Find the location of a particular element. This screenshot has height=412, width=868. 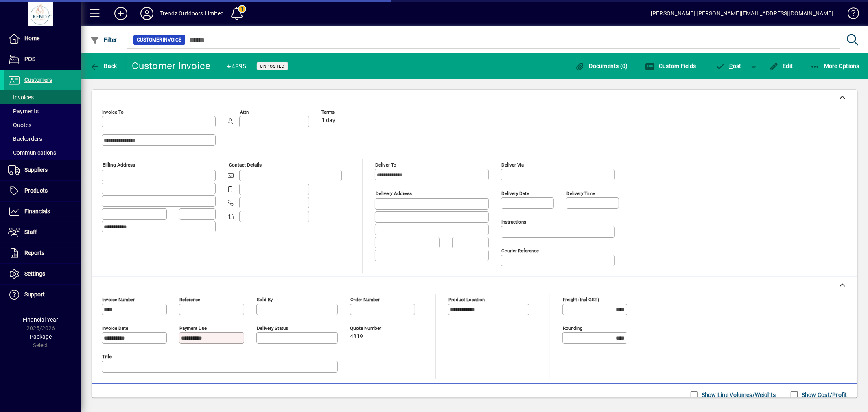

span: Back is located at coordinates (103, 66).